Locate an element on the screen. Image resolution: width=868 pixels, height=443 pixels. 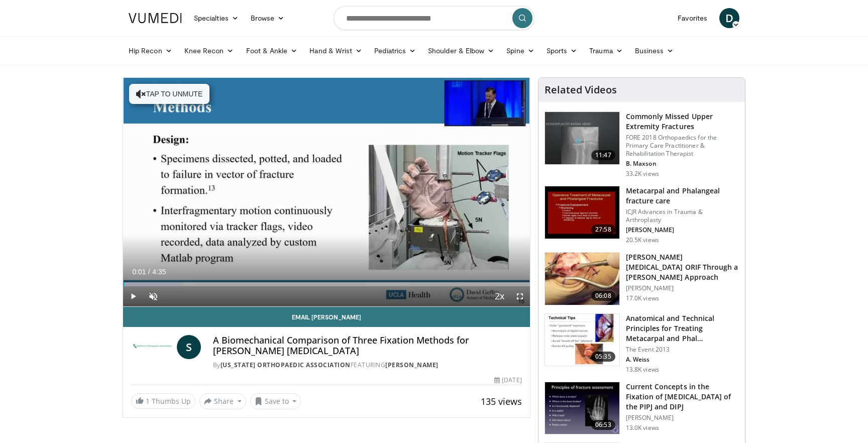
p: ICJR Advances in Trauma & Arthroplasty is located at coordinates (683, 216).